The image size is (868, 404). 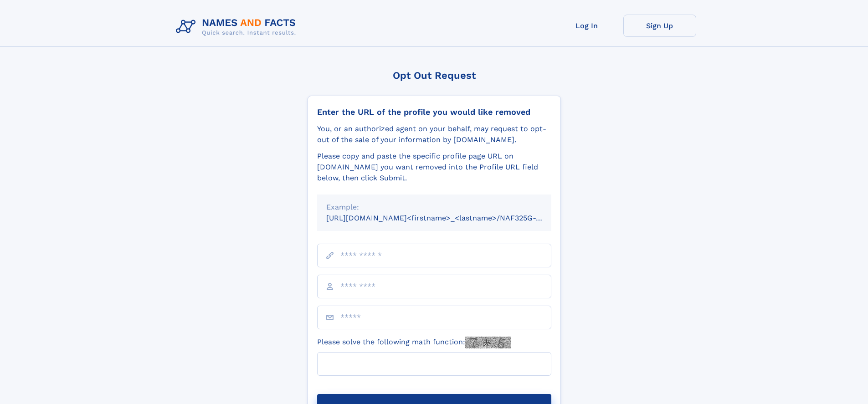 What do you see at coordinates (413, 342) in the screenshot?
I see `label: Please solve the following math function:` at bounding box center [413, 342].